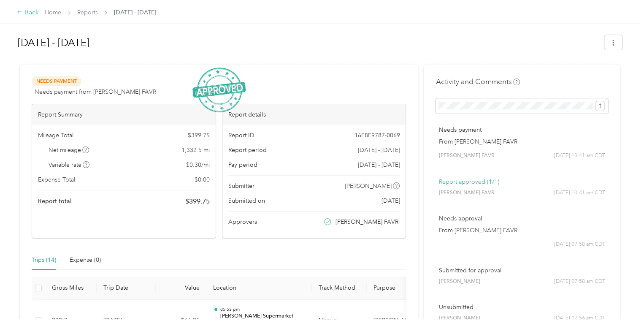 The height and width of the screenshot is (334, 644). Describe the element at coordinates (55, 201) in the screenshot. I see `span: Report total` at that location.